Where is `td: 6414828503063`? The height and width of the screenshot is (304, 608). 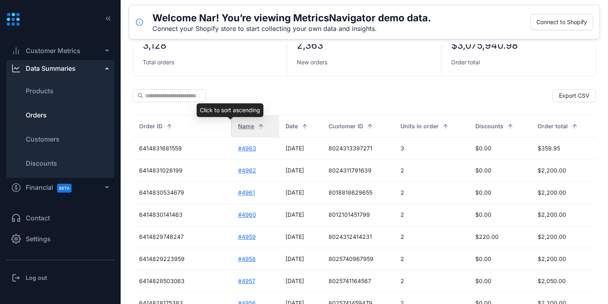
td: 6414828503063 is located at coordinates (182, 281).